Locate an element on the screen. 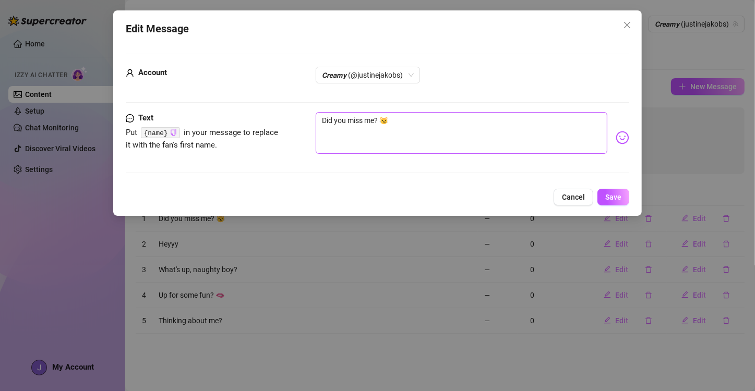  span: Put in your message to replace it with the fan's first name. is located at coordinates (202, 139).